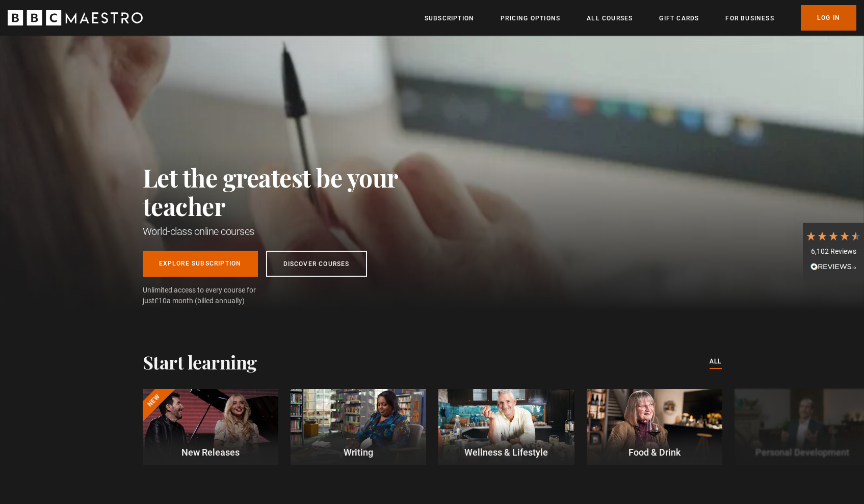 The image size is (864, 504). Describe the element at coordinates (716, 362) in the screenshot. I see `a: All` at that location.